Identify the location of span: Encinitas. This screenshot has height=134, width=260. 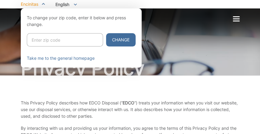
(30, 4).